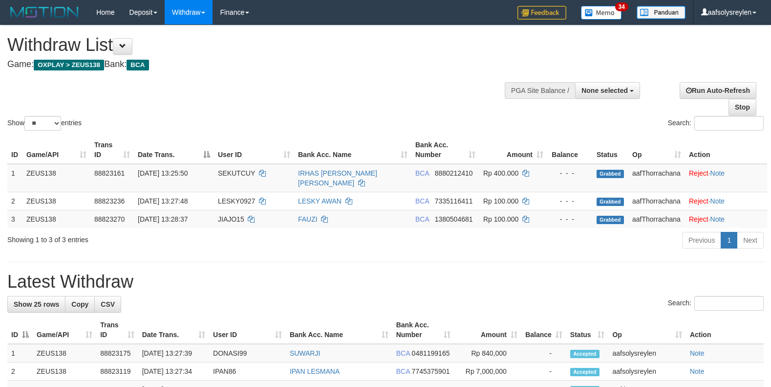 Image resolution: width=771 pixels, height=387 pixels. Describe the element at coordinates (117, 371) in the screenshot. I see `td: 88823119` at that location.